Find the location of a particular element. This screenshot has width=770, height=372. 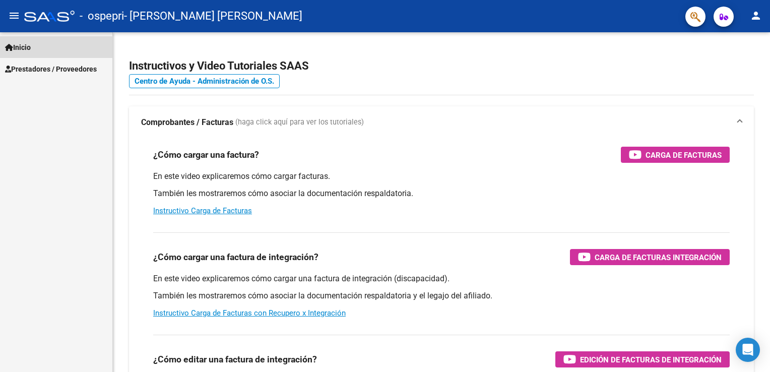

div: Open Intercom Messenger is located at coordinates (748, 350).